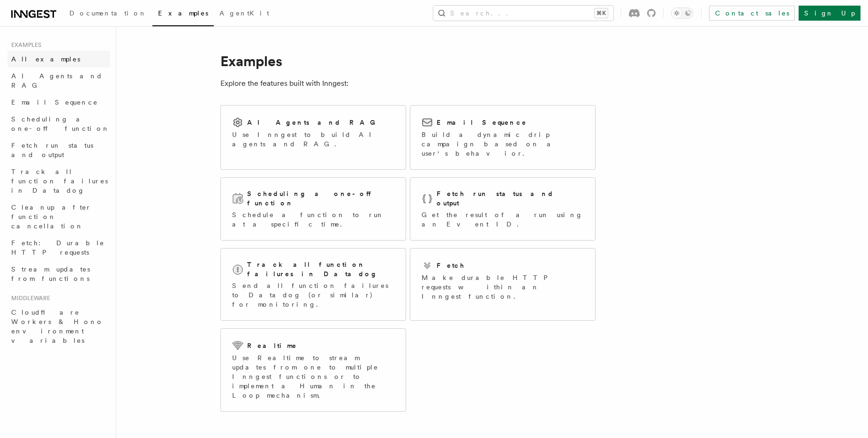 The width and height of the screenshot is (868, 438). Describe the element at coordinates (502, 284) in the screenshot. I see `a: FetchMake durable HTTP requests within an Inngest function.` at that location.